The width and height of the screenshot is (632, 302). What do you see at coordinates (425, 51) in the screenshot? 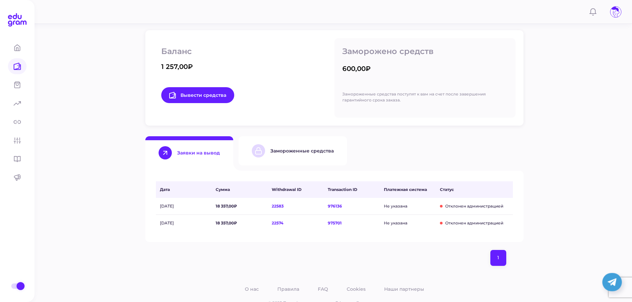
I see `p: Заморожено средств` at bounding box center [425, 51].